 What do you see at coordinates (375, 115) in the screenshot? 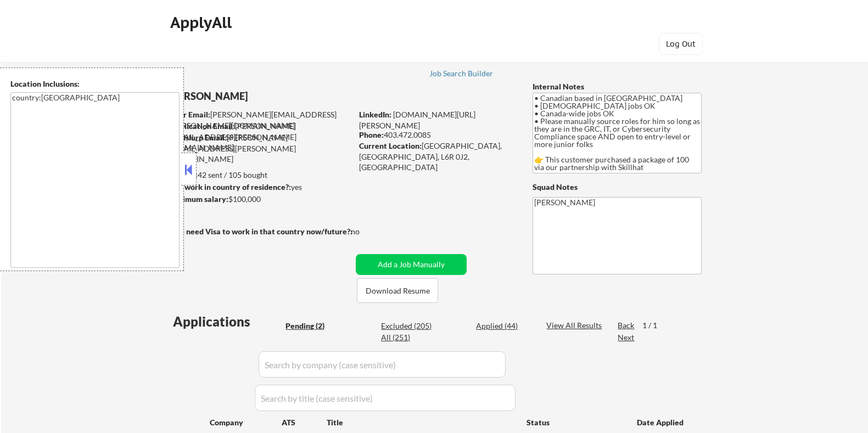
I see `strong: LinkedIn:` at bounding box center [375, 115].